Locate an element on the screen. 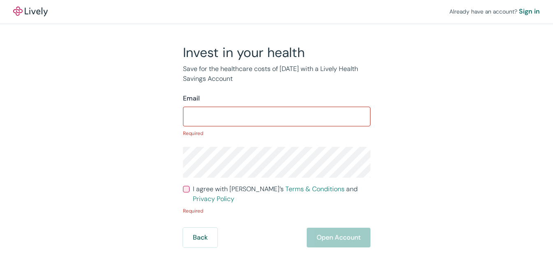  a: LivelyLively is located at coordinates (30, 12).